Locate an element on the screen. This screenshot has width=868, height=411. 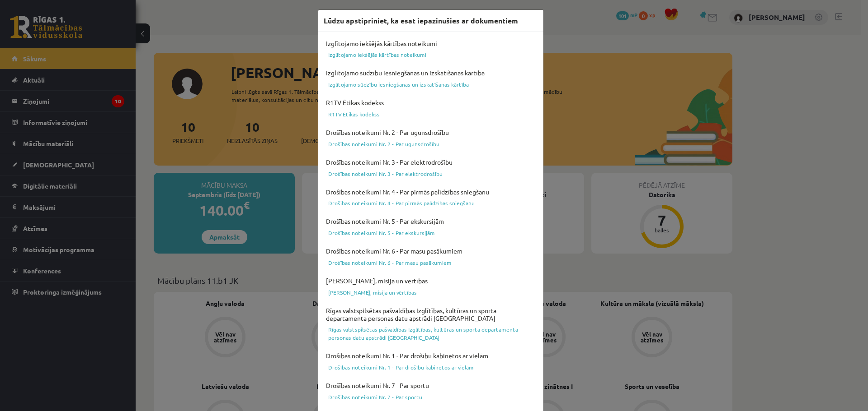
a: Drošības noteikumi Nr. 6 - Par masu pasākumiem is located at coordinates (431, 262).